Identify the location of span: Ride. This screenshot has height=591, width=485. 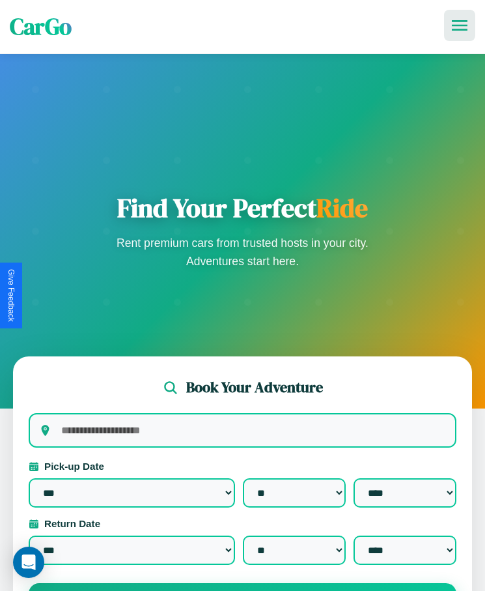
(342, 208).